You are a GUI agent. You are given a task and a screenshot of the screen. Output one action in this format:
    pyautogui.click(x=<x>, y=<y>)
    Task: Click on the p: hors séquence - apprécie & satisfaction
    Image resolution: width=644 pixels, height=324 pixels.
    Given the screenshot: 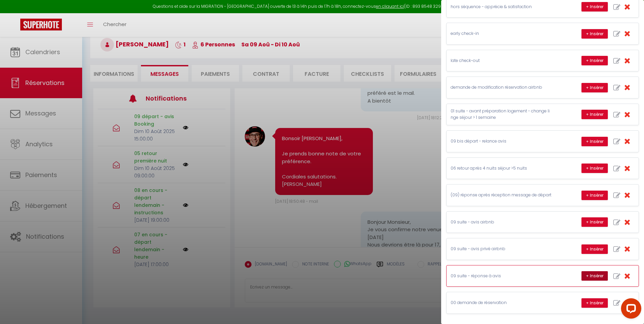 What is the action you would take?
    pyautogui.click(x=501, y=7)
    